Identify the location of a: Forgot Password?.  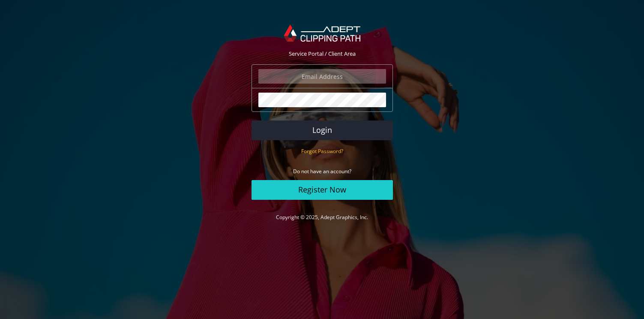
(322, 151).